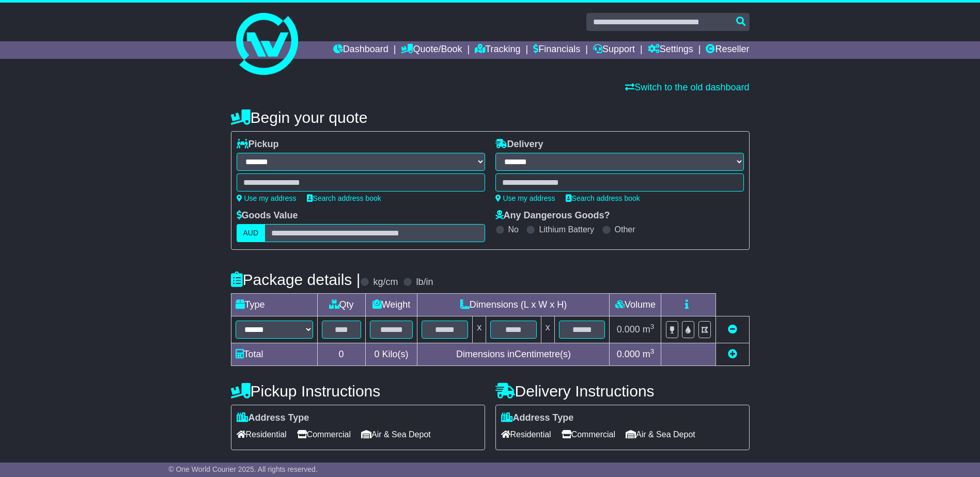 The width and height of the screenshot is (980, 477). Describe the element at coordinates (341, 354) in the screenshot. I see `td: 0` at that location.